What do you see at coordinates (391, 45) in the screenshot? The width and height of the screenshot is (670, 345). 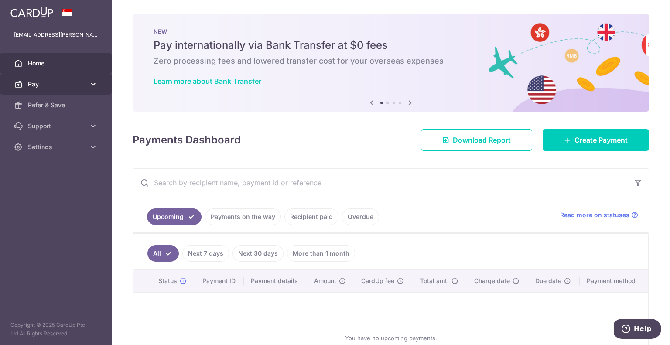 I see `h5: Pay internationally via Bank Transfer at $0 fees` at bounding box center [391, 45].